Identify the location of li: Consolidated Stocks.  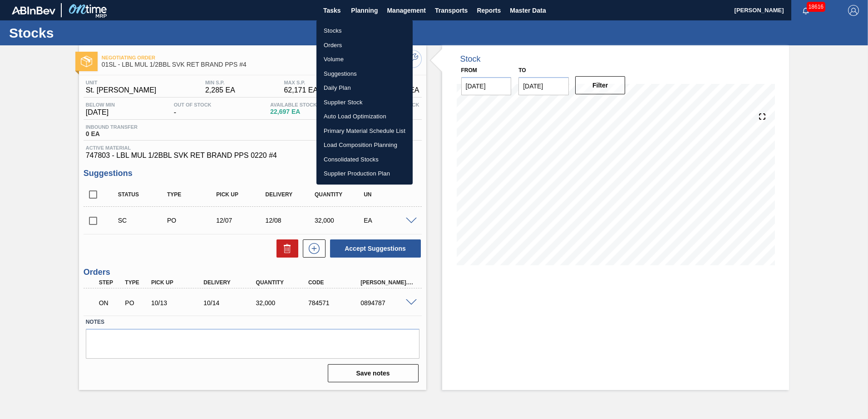
(364, 159).